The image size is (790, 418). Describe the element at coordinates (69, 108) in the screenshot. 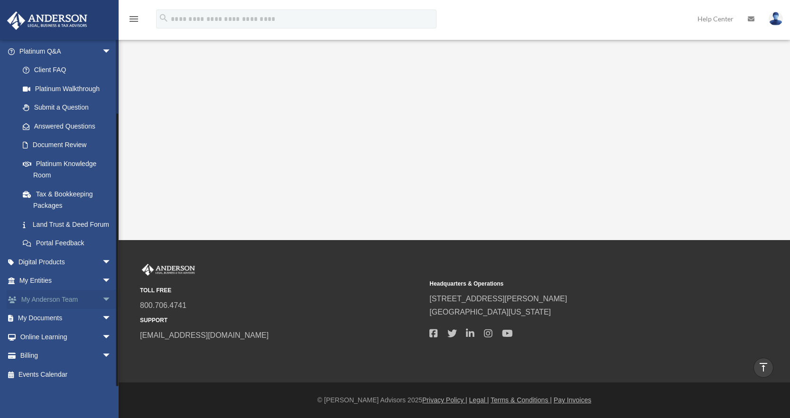

I see `a: Submit a Question` at that location.